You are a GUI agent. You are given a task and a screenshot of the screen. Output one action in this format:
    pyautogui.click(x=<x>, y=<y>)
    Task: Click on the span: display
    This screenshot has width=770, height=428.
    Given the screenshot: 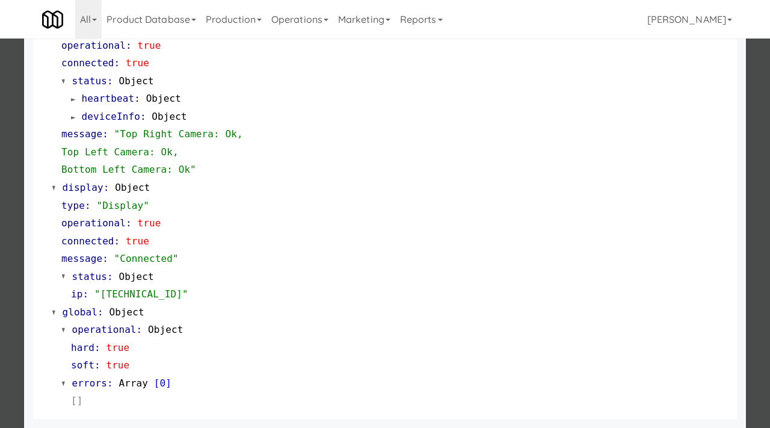 What is the action you would take?
    pyautogui.click(x=83, y=187)
    